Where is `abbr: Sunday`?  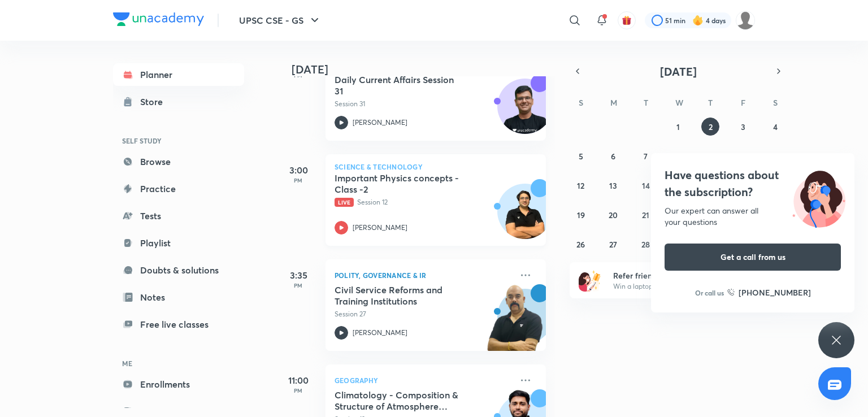
abbr: Sunday is located at coordinates (581, 102).